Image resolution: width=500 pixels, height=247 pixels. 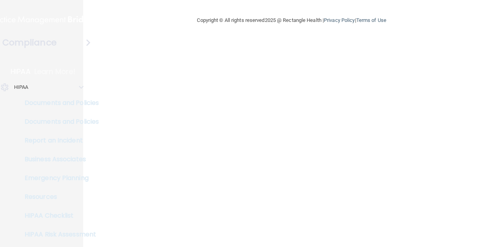 What do you see at coordinates (29, 43) in the screenshot?
I see `h4: Compliance` at bounding box center [29, 43].